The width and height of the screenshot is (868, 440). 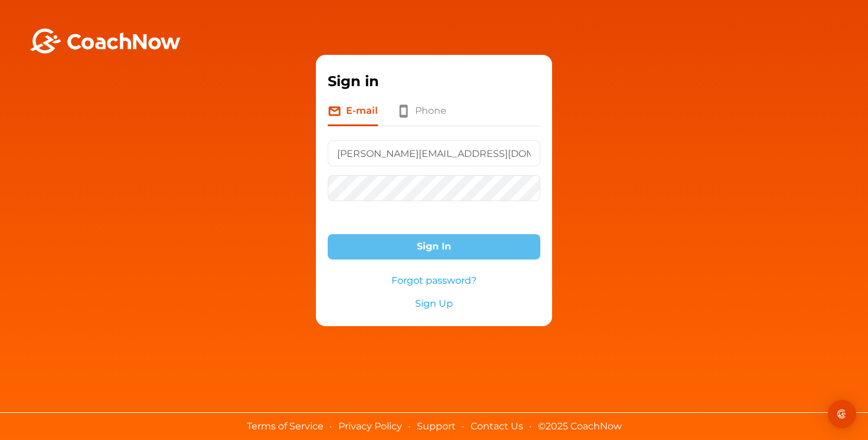 I want to click on span: © 2025 CoachNow, so click(x=580, y=422).